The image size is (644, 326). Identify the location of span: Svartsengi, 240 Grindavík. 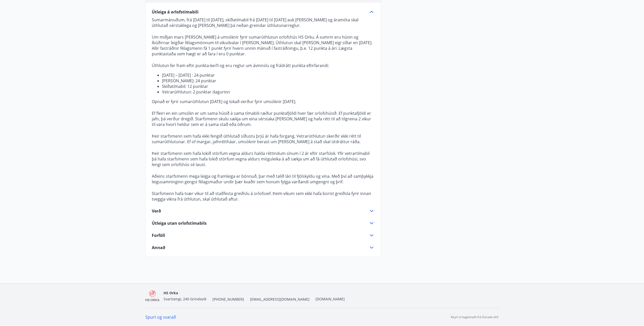
(185, 299).